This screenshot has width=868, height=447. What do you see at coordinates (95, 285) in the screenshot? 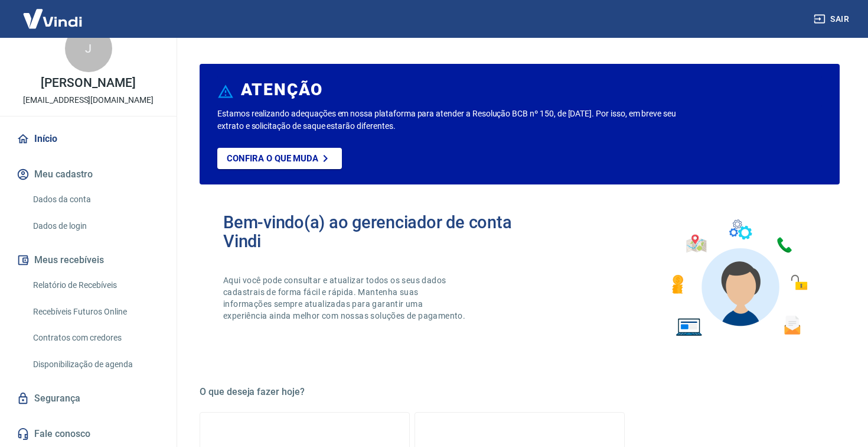
I see `a: Relatório de Recebíveis` at bounding box center [95, 285].